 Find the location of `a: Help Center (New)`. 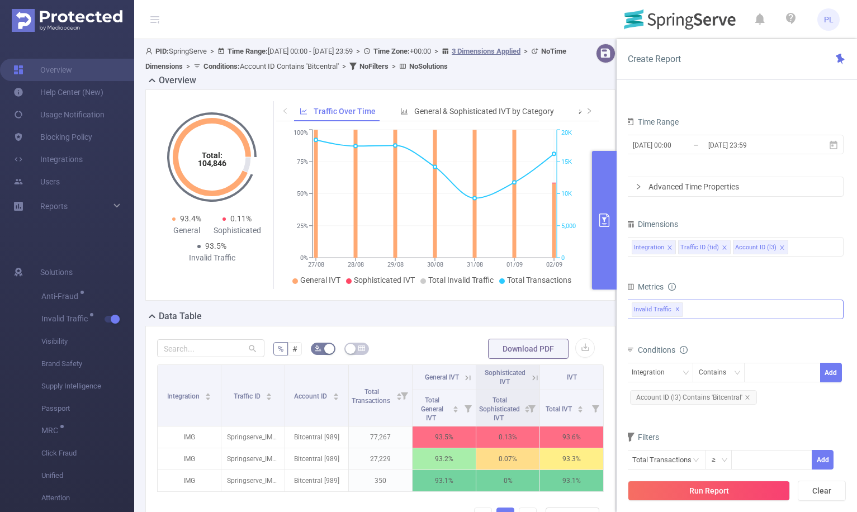

a: Help Center (New) is located at coordinates (58, 92).